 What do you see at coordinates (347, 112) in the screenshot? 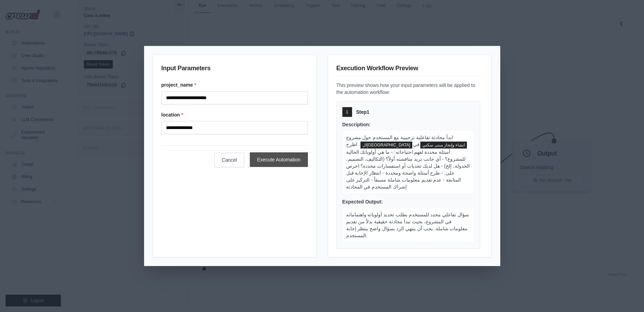
I see `span: 1` at bounding box center [347, 112].